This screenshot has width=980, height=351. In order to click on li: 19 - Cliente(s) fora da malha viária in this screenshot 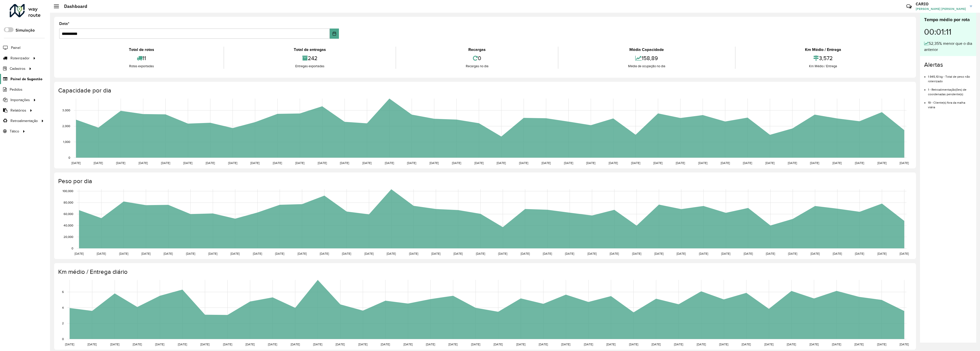, I will do `click(950, 103)`.